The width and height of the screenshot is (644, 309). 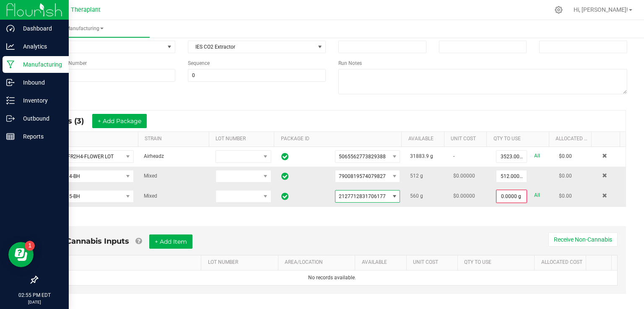 I want to click on p: 02:55 PM EDT, so click(x=35, y=295).